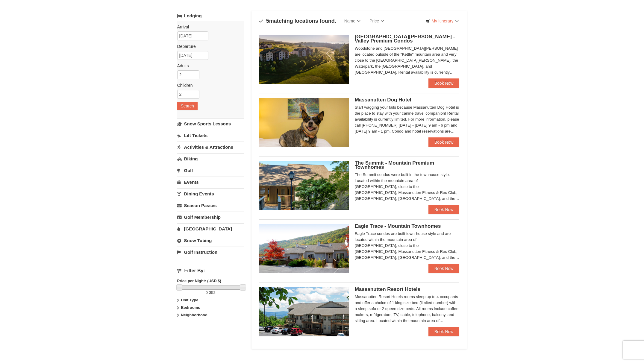  I want to click on img: 19218983-1-9b289e55.jpg, so click(304, 248).